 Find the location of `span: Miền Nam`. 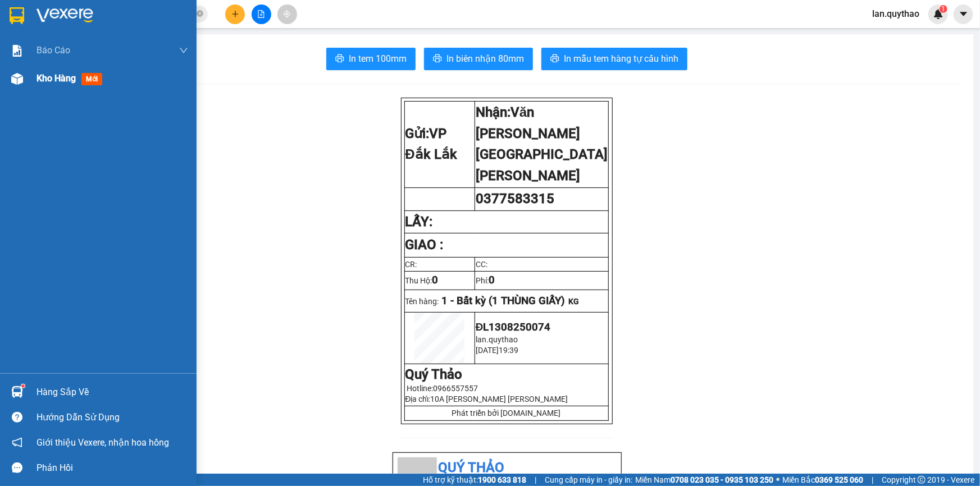

span: Miền Nam is located at coordinates (705, 480).